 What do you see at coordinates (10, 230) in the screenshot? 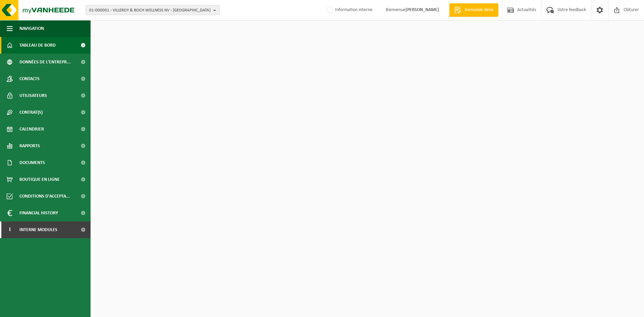
I see `span: I` at bounding box center [10, 230].